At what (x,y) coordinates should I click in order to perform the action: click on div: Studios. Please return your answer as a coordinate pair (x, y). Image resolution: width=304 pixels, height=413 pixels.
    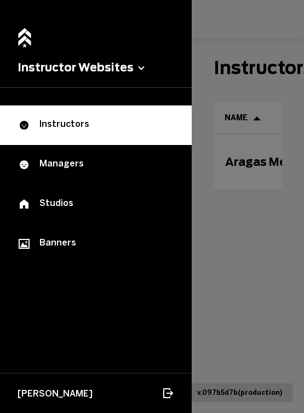
    Looking at the image, I should click on (96, 204).